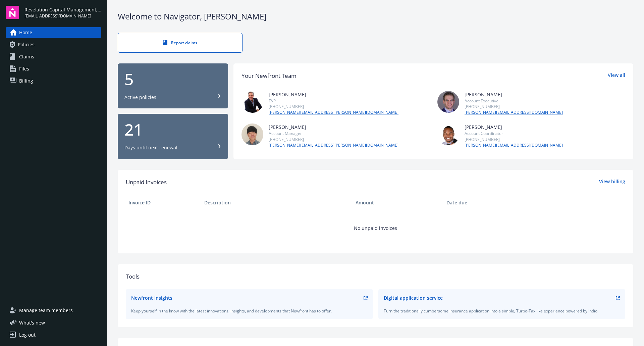  I want to click on span: Manage team members, so click(46, 310).